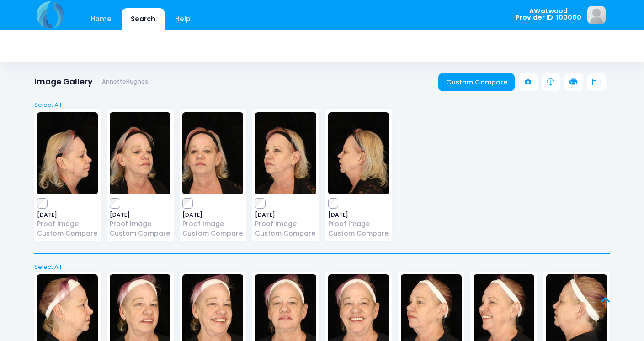 The width and height of the screenshot is (644, 341). I want to click on small: AnnetteHughes, so click(124, 81).